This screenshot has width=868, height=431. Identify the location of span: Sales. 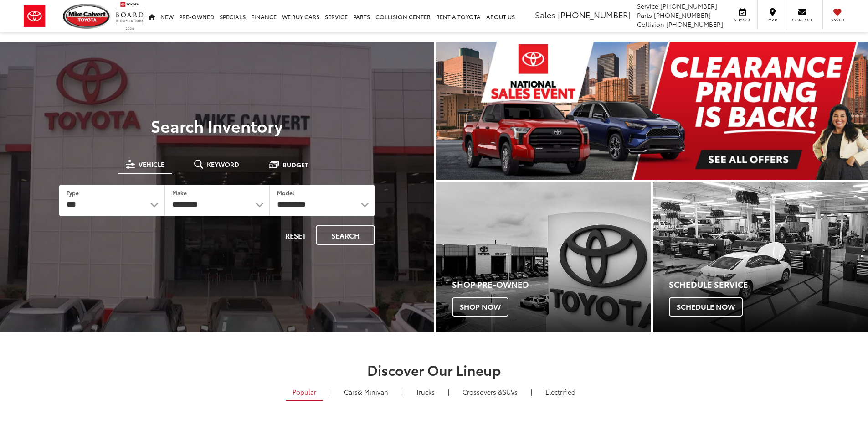
(545, 14).